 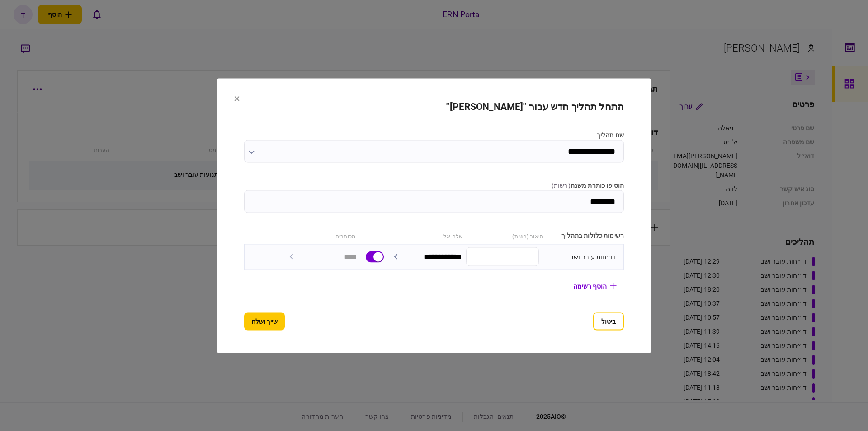 What do you see at coordinates (434, 151) in the screenshot?
I see `input: שם תהליך` at bounding box center [434, 151].